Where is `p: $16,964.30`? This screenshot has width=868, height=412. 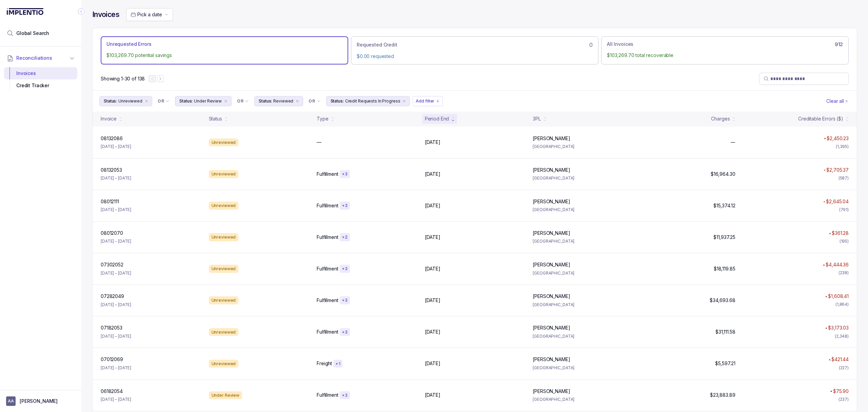 p: $16,964.30 is located at coordinates (723, 174).